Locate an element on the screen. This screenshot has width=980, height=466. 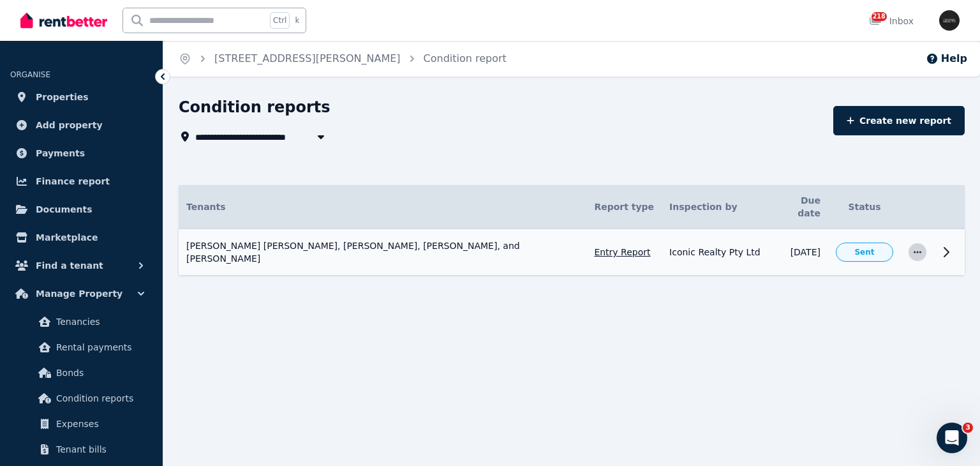
span: Tenants is located at coordinates (206, 207).